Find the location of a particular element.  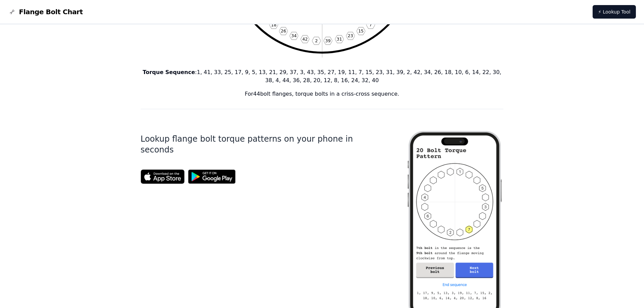

a: ⚡ Lookup Tool is located at coordinates (614, 12).